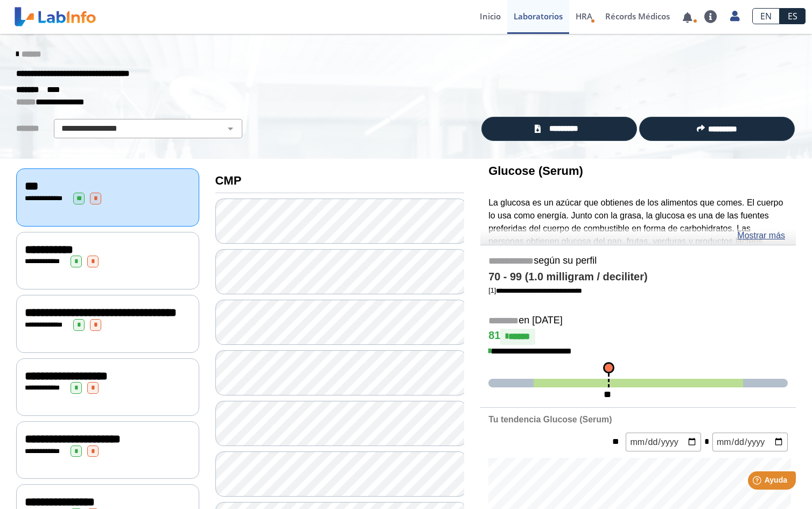  Describe the element at coordinates (793, 16) in the screenshot. I see `a: ES` at that location.